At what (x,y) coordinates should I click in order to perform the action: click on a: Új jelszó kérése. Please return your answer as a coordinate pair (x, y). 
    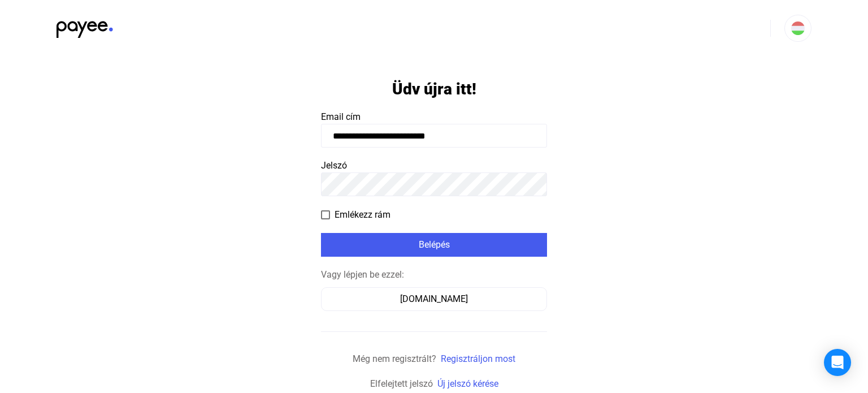
    Looking at the image, I should click on (468, 383).